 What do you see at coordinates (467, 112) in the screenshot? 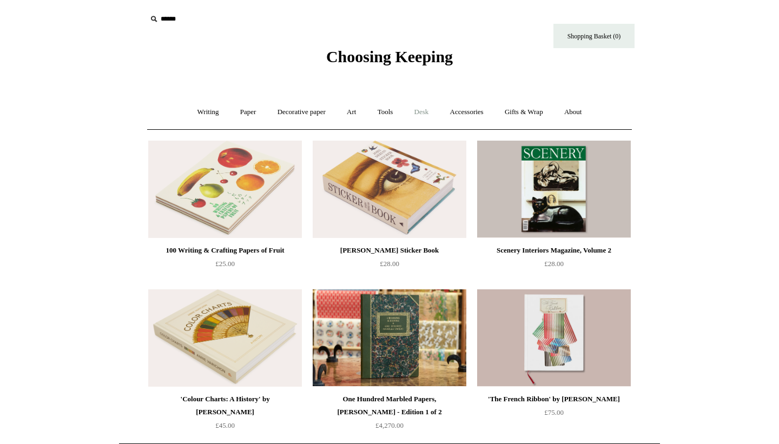
I see `a: Accessories` at bounding box center [467, 112].